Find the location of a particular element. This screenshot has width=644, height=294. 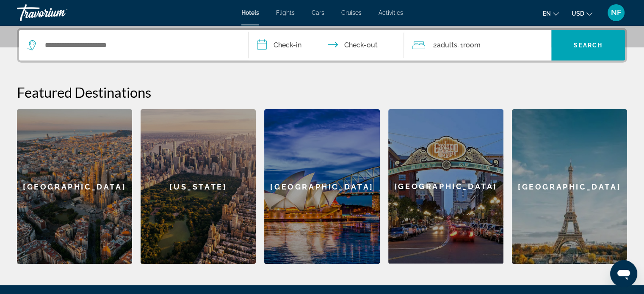

a: Cars is located at coordinates (318, 13).